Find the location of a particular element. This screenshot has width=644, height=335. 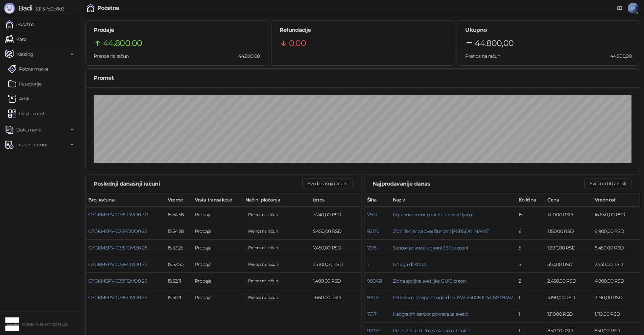

td: 6.900,00 RSD is located at coordinates (616, 231).